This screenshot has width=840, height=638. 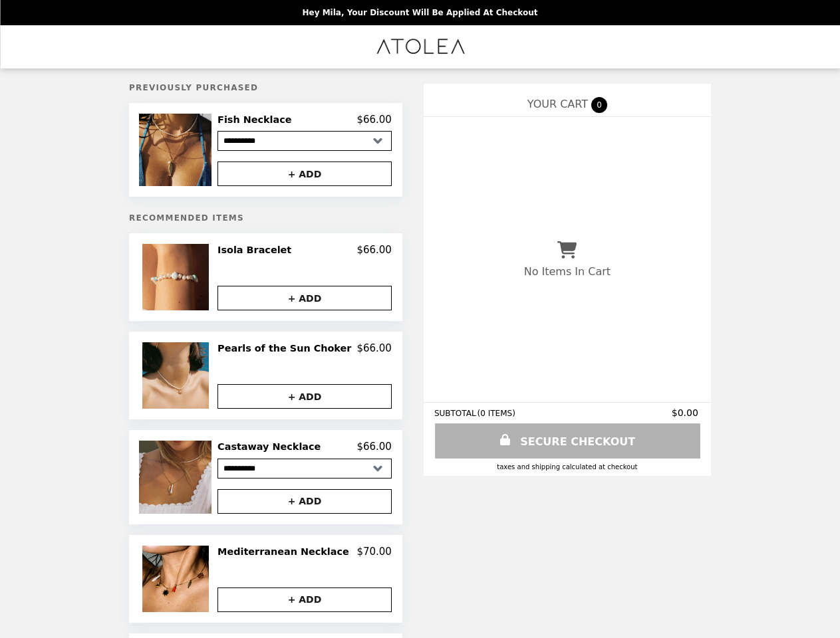 I want to click on img: Mediterranean Necklace, so click(x=177, y=579).